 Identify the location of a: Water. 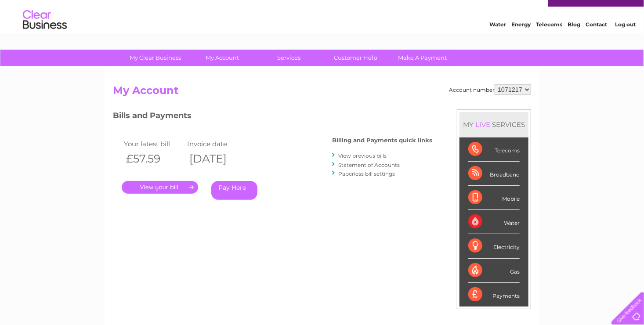
(498, 41).